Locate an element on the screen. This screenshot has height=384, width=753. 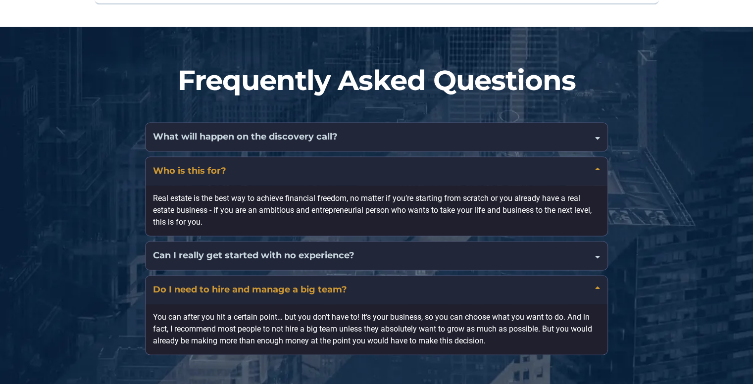
p: Real estate is the best way to achieve financial freedom, no matter if you’re starting from scrat... is located at coordinates (376, 211).